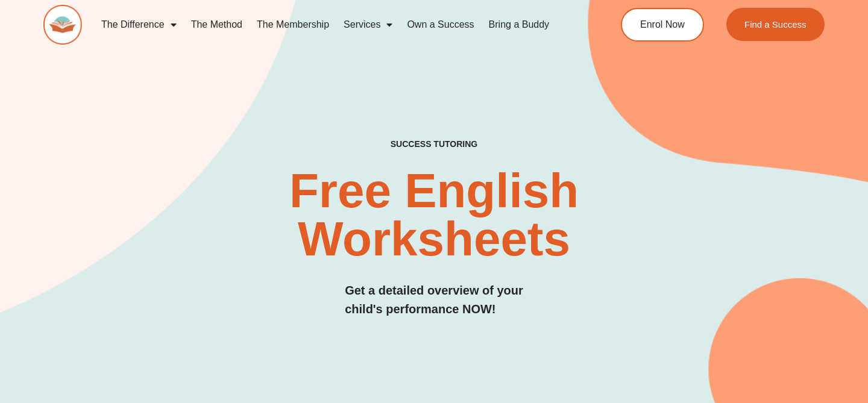 This screenshot has width=868, height=403. Describe the element at coordinates (519, 25) in the screenshot. I see `a: Bring a Buddy` at that location.